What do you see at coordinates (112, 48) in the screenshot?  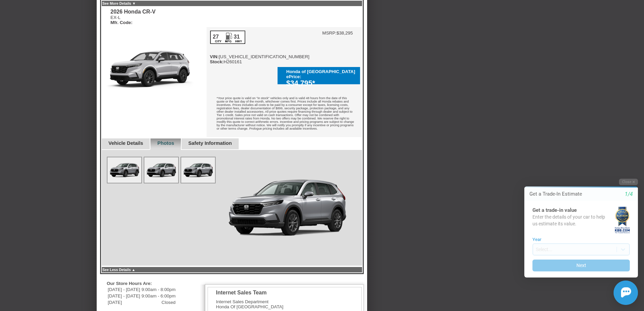 I see `img: kbb.062e4fd7.png` at bounding box center [112, 48].